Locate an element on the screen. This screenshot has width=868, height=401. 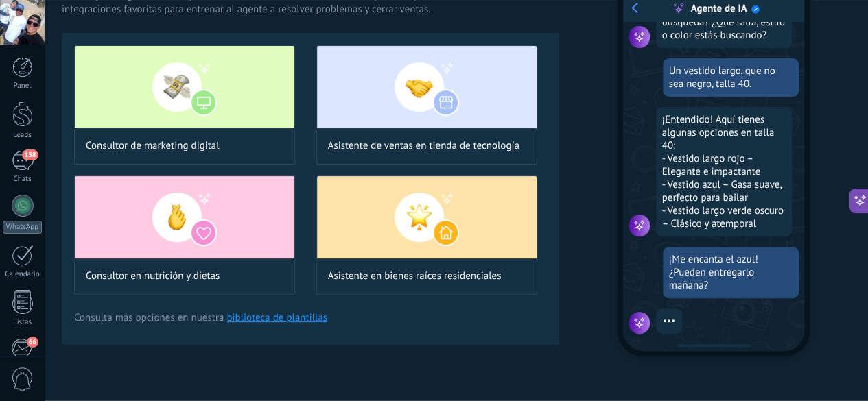
span: Consulta más opciones en nuestra is located at coordinates (201, 317).